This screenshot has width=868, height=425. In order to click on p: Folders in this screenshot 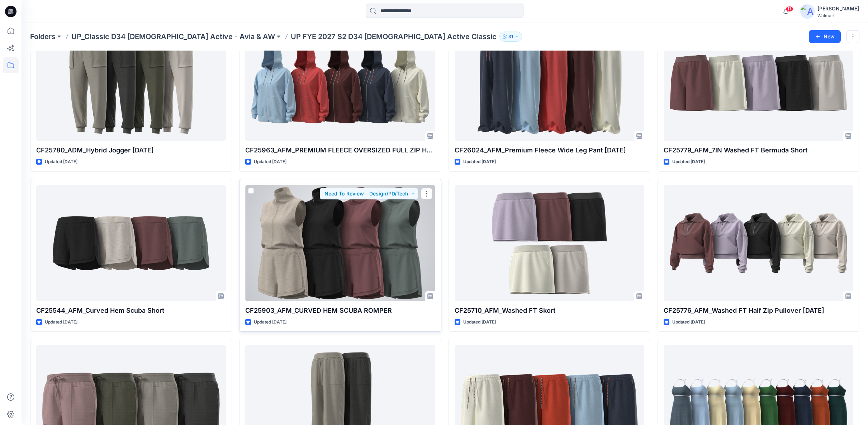, I will do `click(42, 37)`.